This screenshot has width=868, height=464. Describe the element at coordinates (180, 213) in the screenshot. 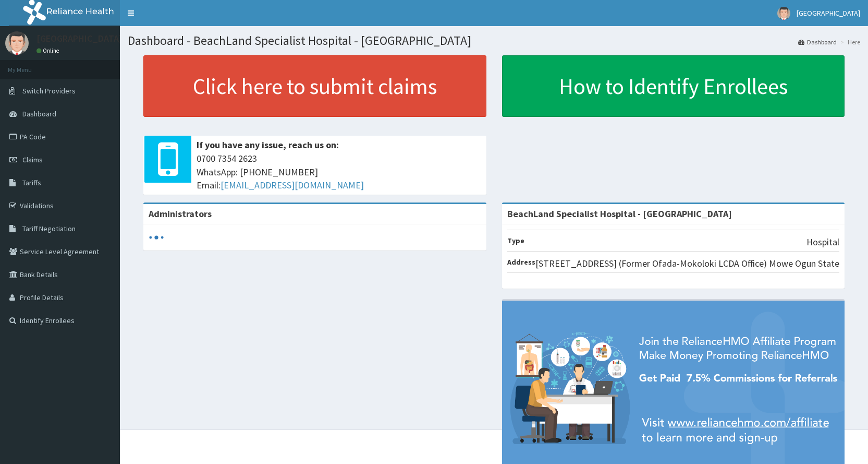

I see `b: Administrators` at that location.